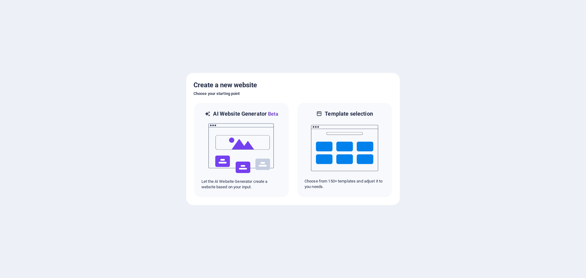 This screenshot has width=586, height=278. Describe the element at coordinates (242, 148) in the screenshot. I see `img: ai` at that location.